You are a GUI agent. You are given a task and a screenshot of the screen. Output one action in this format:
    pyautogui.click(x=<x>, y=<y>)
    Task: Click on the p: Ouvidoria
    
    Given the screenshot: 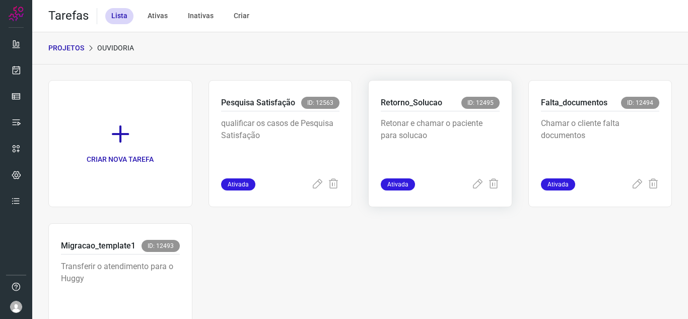 What is the action you would take?
    pyautogui.click(x=115, y=48)
    